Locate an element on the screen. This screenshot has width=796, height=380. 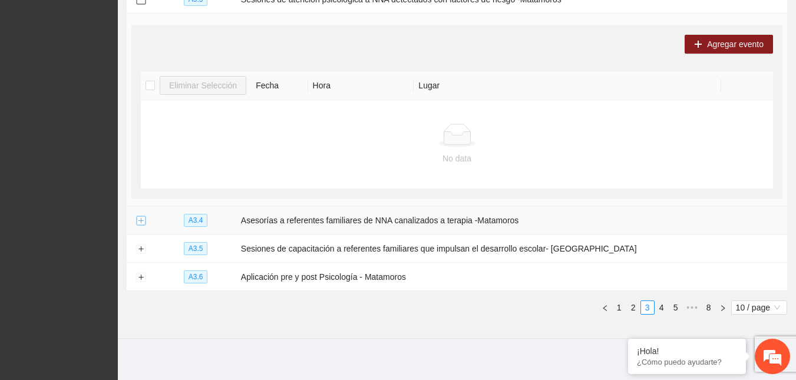
td: Sesiones de capacitación a referentes familiares que impulsan el desarrollo escolar- [GEOGRAPHIC_... is located at coordinates (511, 249).